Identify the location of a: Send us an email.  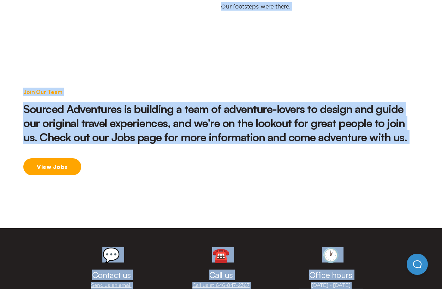
(111, 285).